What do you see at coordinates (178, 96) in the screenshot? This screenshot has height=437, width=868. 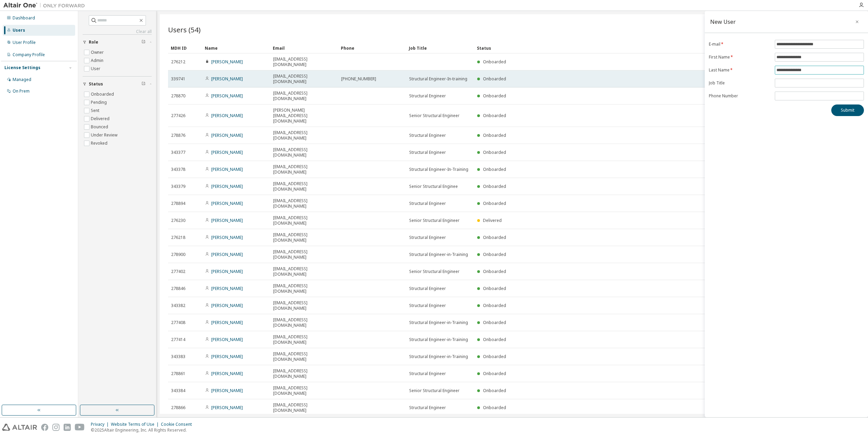 I see `span: 278870` at bounding box center [178, 96].